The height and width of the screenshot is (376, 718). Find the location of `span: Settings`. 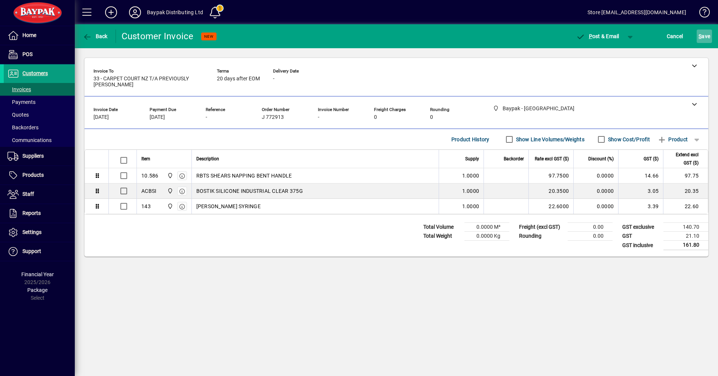

span: Settings is located at coordinates (32, 232).